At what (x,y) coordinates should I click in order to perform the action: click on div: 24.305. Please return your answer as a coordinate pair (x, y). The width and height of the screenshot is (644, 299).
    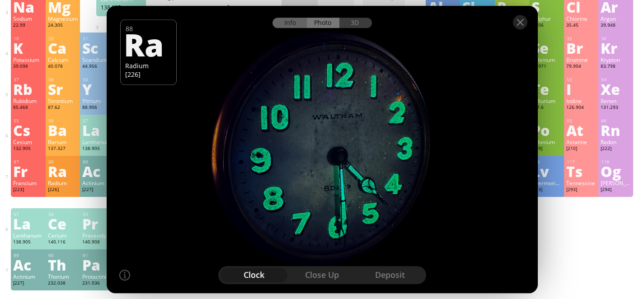
    Looking at the image, I should click on (63, 26).